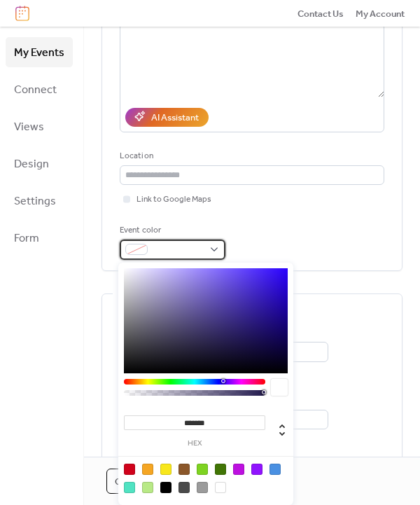 This screenshot has width=420, height=505. What do you see at coordinates (39, 163) in the screenshot?
I see `a: Design` at bounding box center [39, 163].